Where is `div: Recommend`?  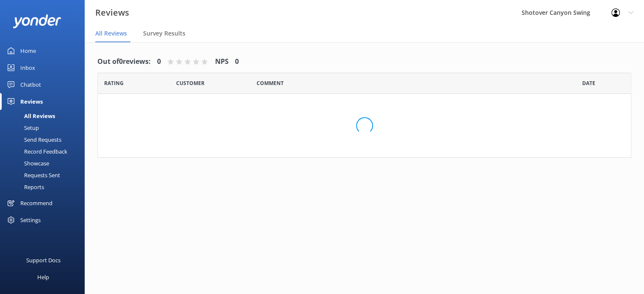
div: Recommend is located at coordinates (37, 203).